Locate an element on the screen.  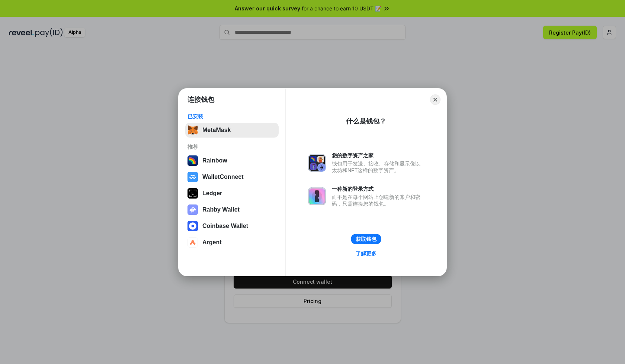
button: Rabby Wallet is located at coordinates (232, 210).